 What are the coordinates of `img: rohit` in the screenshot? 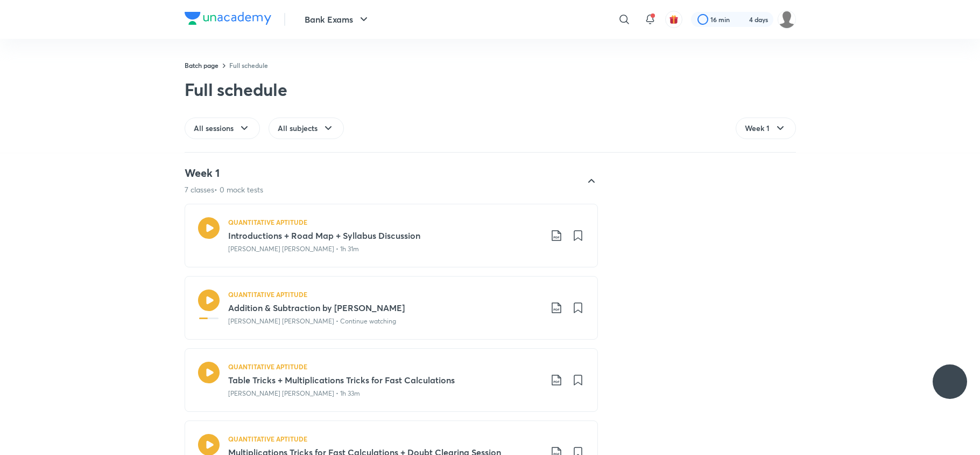 It's located at (787, 19).